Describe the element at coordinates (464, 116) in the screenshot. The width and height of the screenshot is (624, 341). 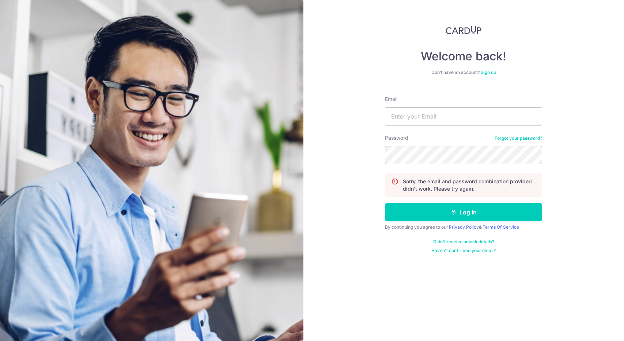
I see `input: Enter your Email` at that location.